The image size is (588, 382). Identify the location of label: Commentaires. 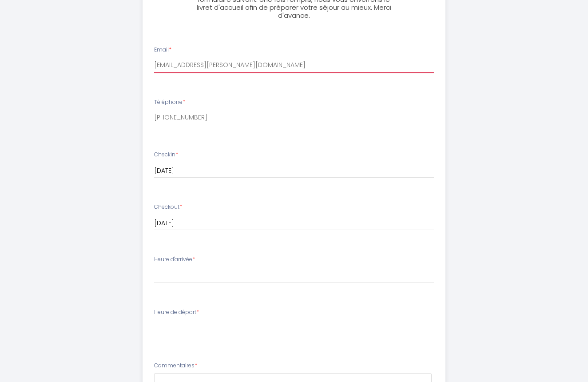
(176, 366).